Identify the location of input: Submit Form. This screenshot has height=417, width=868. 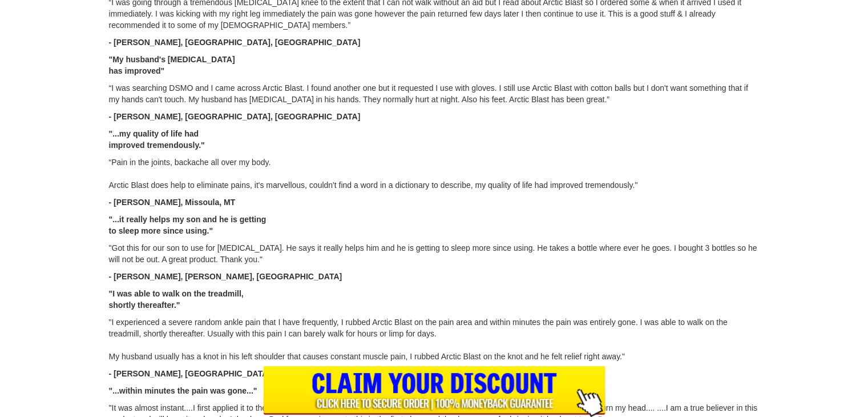
(435, 391).